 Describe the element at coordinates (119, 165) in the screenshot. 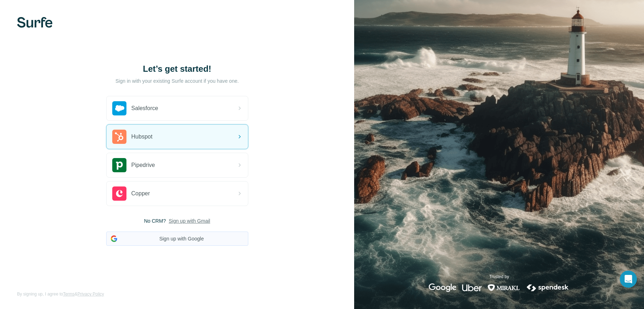

I see `img: pipedrive's logo` at that location.